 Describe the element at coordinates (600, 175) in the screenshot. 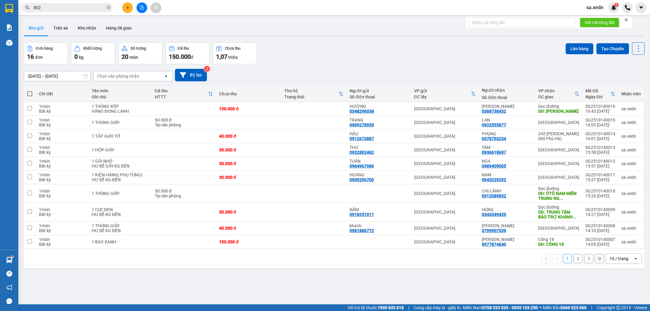

I see `div: SG2510140011` at that location.